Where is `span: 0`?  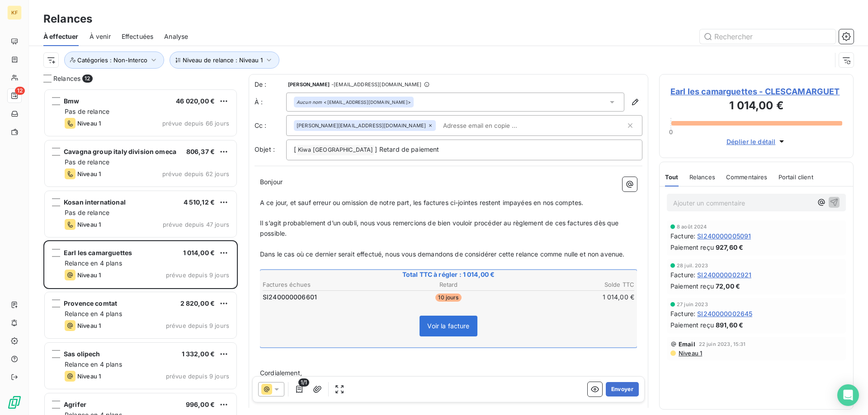
span: 0 is located at coordinates (671, 132).